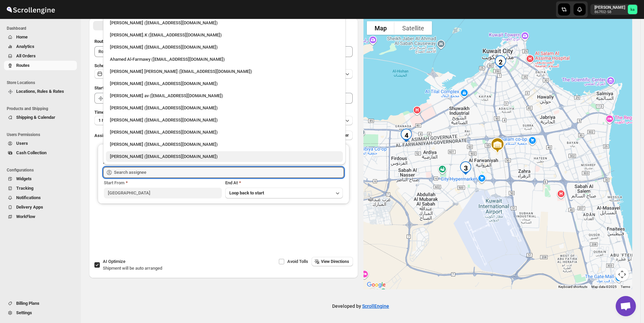 The height and width of the screenshot is (323, 644). Describe the element at coordinates (27, 303) in the screenshot. I see `span: Billing Plans` at that location.